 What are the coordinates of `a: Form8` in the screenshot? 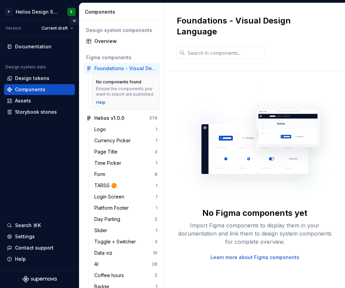 It's located at (126, 174).